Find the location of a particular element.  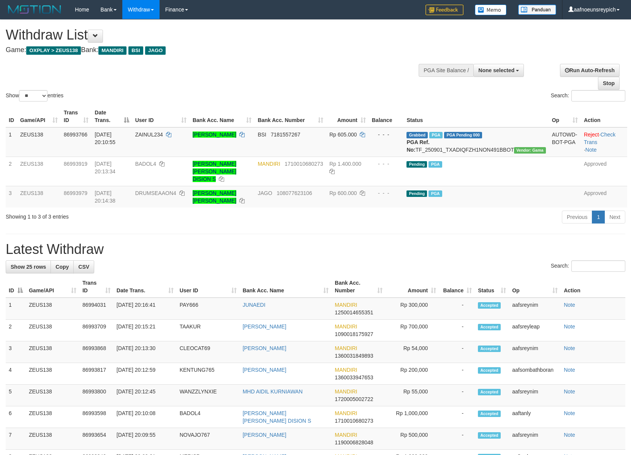

div: Showing 1 to 3 of 3 entries is located at coordinates (131, 215).